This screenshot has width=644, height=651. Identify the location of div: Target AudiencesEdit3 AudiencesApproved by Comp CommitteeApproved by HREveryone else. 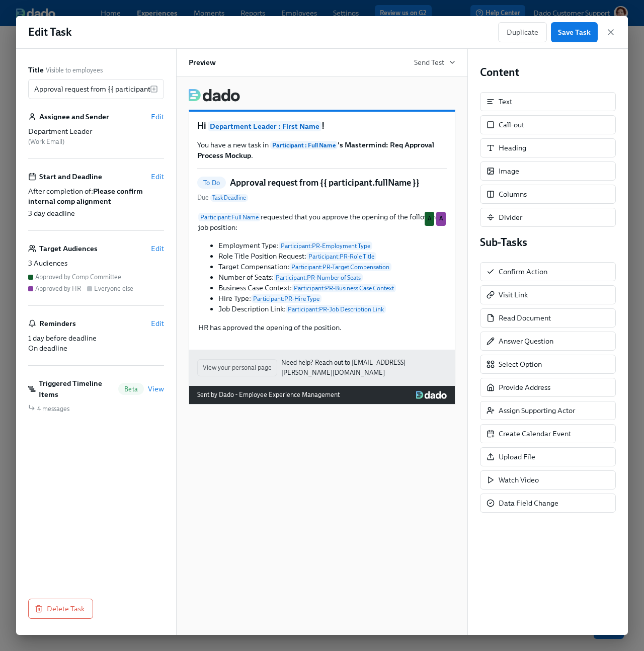
(96, 274).